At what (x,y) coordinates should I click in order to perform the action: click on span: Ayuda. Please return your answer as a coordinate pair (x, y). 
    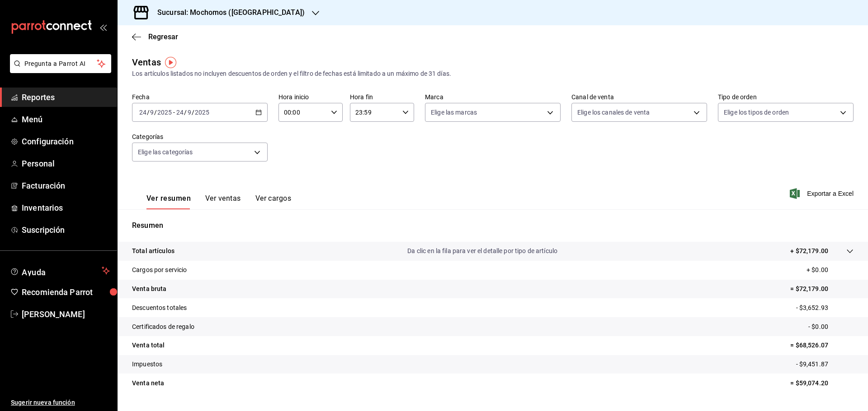
    Looking at the image, I should click on (60, 271).